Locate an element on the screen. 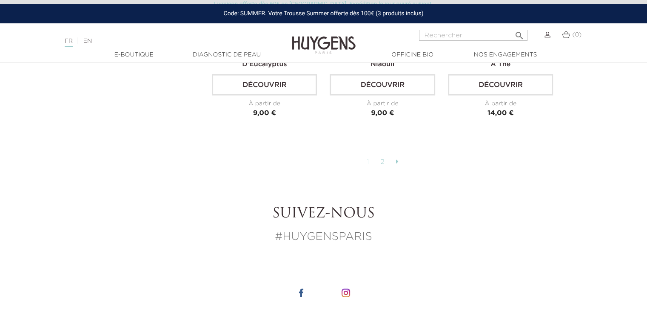  h2: Suivez-nous is located at coordinates (323, 214).